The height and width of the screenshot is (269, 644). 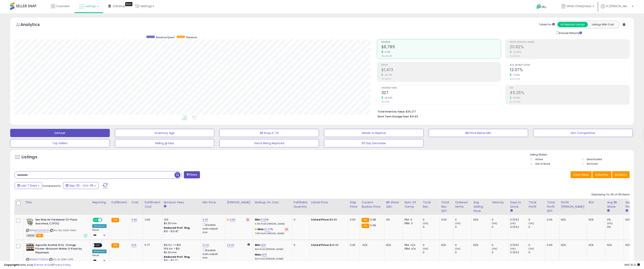 What do you see at coordinates (272, 202) in the screenshot?
I see `div: Markup on Cost` at bounding box center [272, 202].